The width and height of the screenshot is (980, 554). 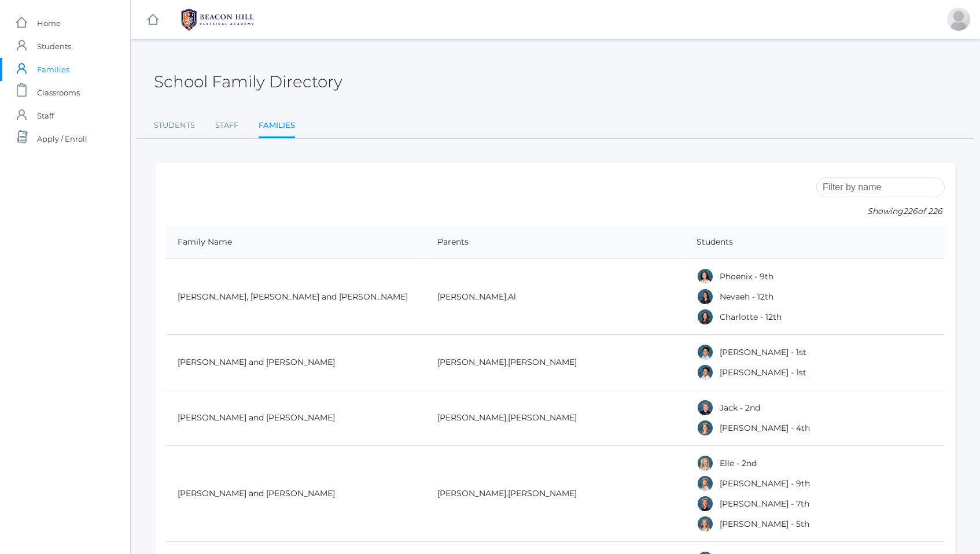 What do you see at coordinates (227, 125) in the screenshot?
I see `a: Staff` at bounding box center [227, 125].